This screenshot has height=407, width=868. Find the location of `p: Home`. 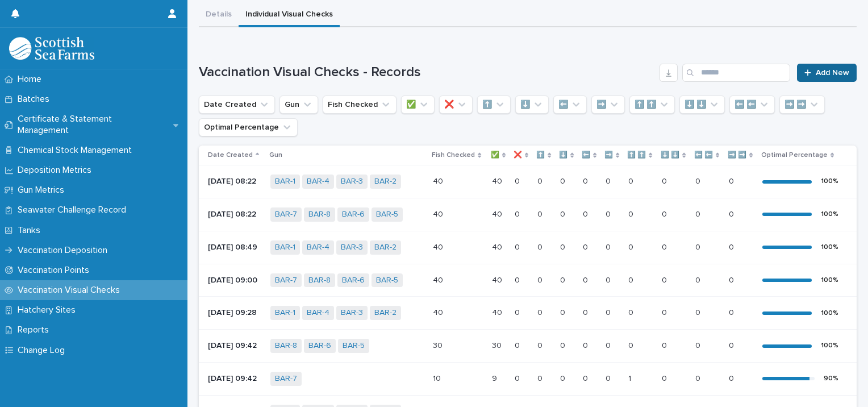

p: Home is located at coordinates (32, 79).